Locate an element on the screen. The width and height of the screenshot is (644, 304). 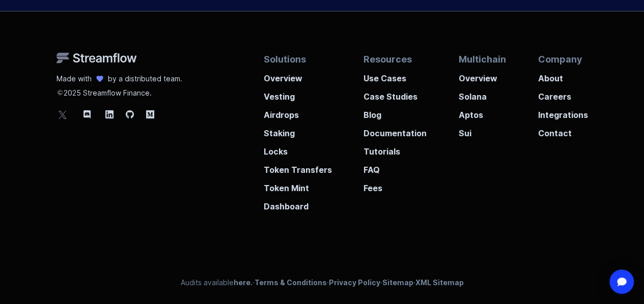
a: FAQ is located at coordinates (395, 167).